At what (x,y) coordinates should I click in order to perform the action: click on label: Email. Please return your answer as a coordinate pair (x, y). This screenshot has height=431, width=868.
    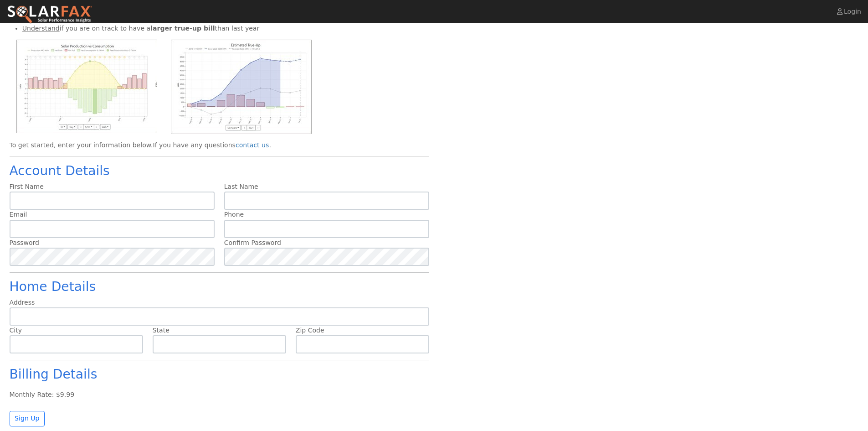
    Looking at the image, I should click on (18, 214).